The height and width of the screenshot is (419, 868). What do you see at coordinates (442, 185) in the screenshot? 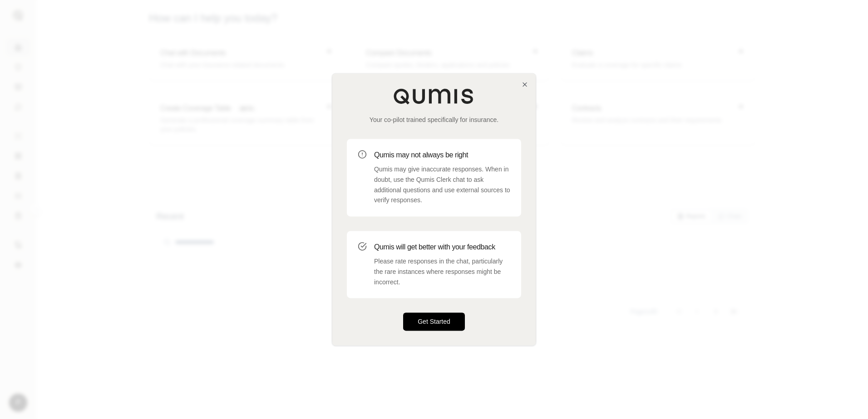
I see `p: Qumis may give inaccurate responses. When in doubt, use the Qumis Clerk chat to ask additional qu...` at bounding box center [442, 185].